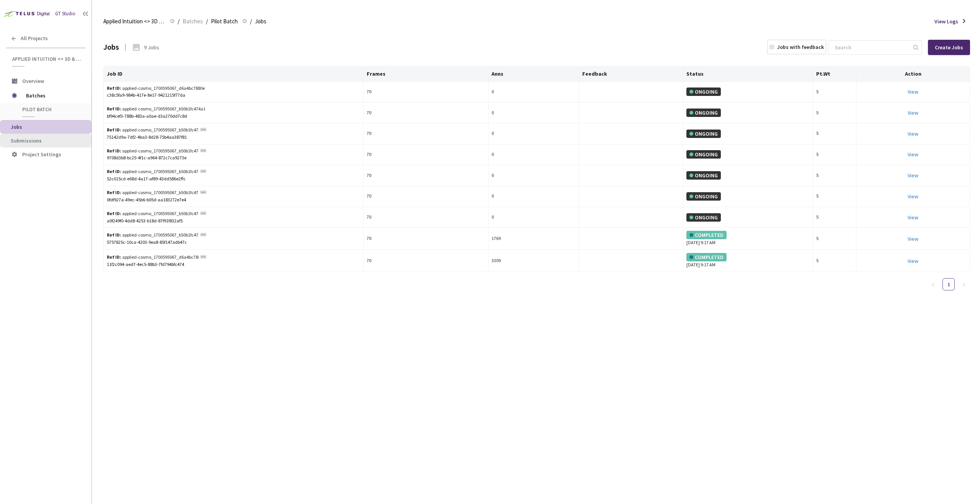  Describe the element at coordinates (42, 154) in the screenshot. I see `span: Project Settings` at that location.